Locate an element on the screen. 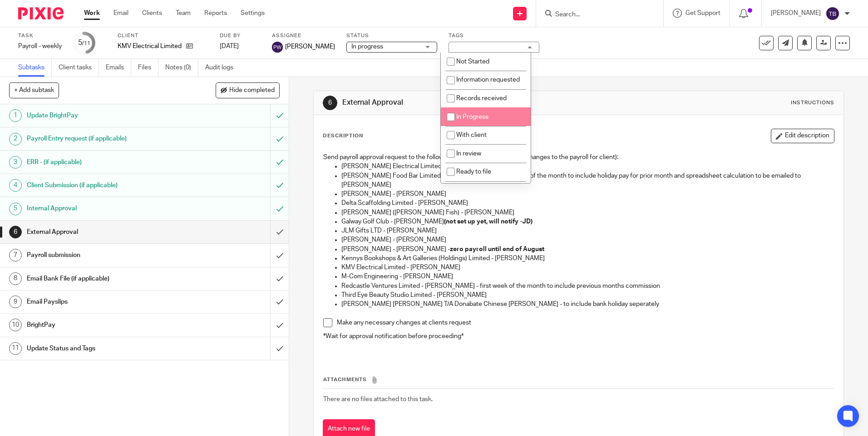 The image size is (868, 436). a: Team is located at coordinates (183, 13).